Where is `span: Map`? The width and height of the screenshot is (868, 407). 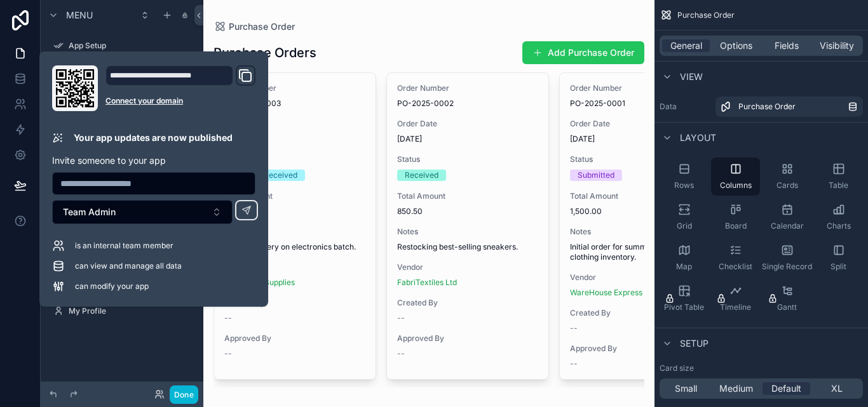 span: Map is located at coordinates (684, 267).